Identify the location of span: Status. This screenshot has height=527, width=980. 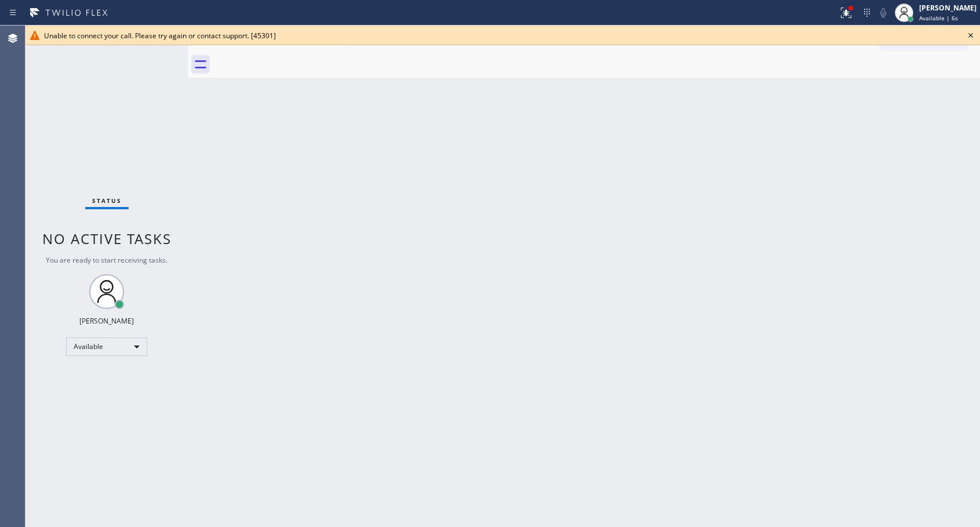
(106, 201).